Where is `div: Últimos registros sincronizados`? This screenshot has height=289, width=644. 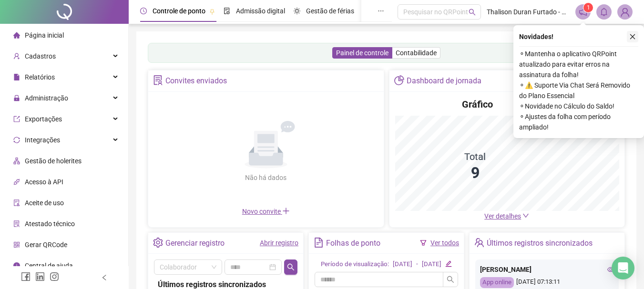 div: Últimos registros sincronizados is located at coordinates (539, 243).